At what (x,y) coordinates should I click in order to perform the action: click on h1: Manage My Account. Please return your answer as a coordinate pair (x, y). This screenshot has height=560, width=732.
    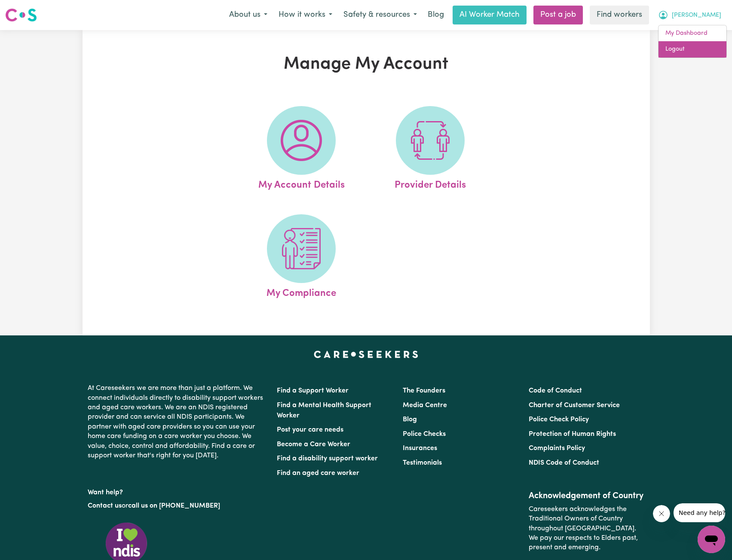
    Looking at the image, I should click on (366, 65).